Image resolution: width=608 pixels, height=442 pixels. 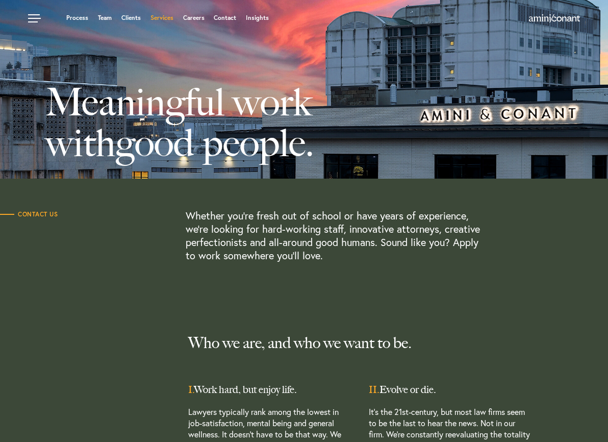 I want to click on a: Process, so click(x=77, y=18).